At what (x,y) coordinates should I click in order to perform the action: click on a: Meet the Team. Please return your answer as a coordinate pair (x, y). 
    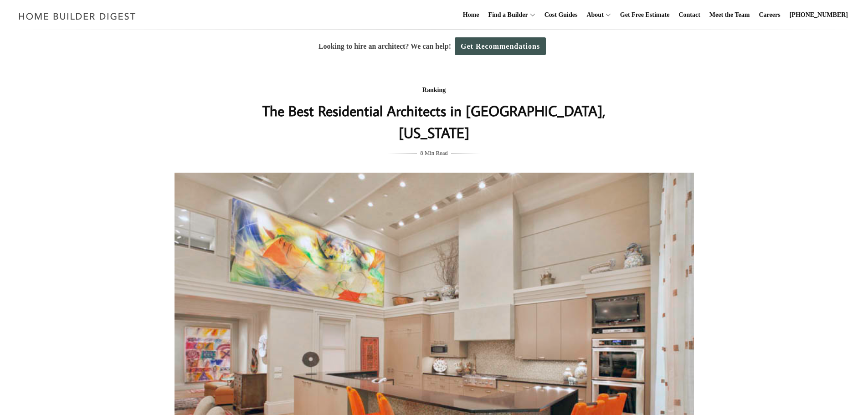
    Looking at the image, I should click on (729, 15).